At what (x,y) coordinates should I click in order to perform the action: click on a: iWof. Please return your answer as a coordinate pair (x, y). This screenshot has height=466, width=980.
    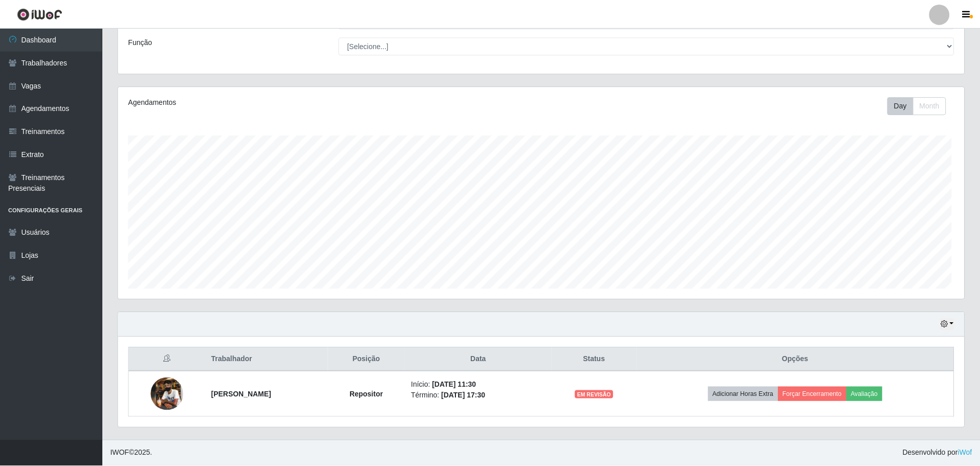
    Looking at the image, I should click on (967, 453).